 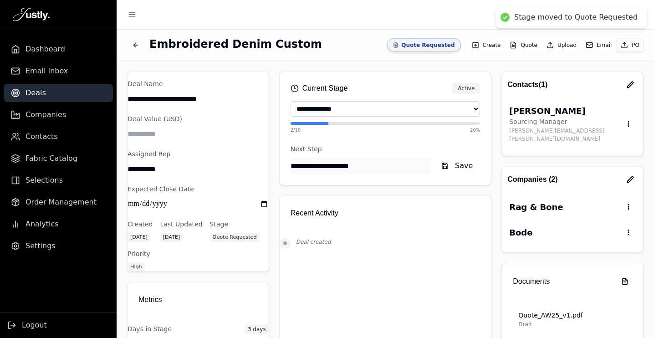 I want to click on a: Selections, so click(x=58, y=180).